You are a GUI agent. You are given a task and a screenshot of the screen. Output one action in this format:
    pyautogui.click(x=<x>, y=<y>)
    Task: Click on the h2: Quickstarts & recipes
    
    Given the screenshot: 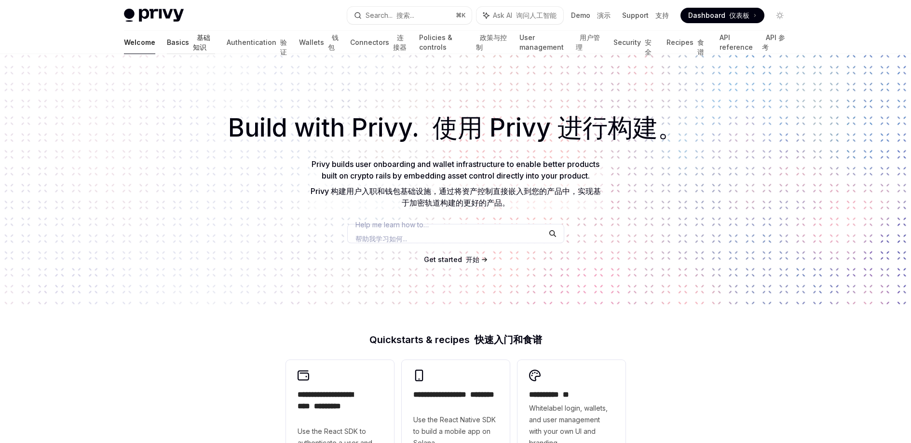 What is the action you would take?
    pyautogui.click(x=456, y=340)
    